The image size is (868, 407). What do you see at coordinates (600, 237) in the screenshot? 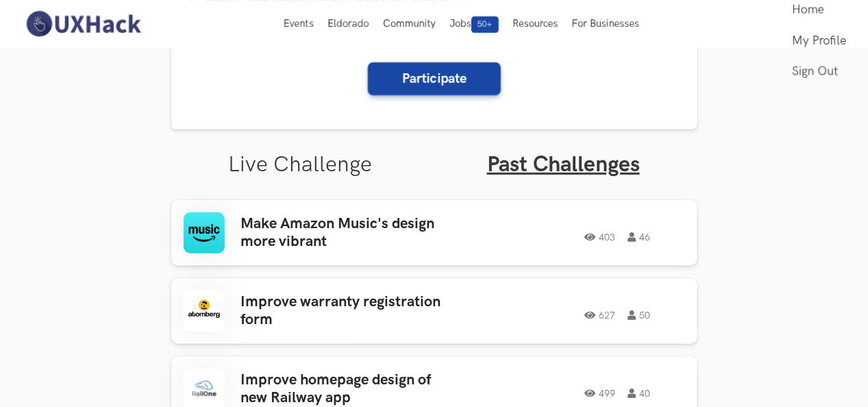
I see `span: 403` at bounding box center [600, 237].